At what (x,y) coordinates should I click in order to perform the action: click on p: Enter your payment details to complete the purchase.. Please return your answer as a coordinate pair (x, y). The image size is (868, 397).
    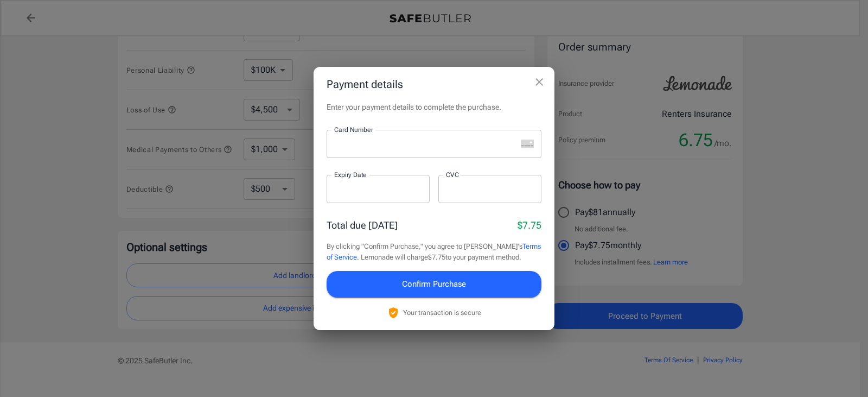
    Looking at the image, I should click on (434, 107).